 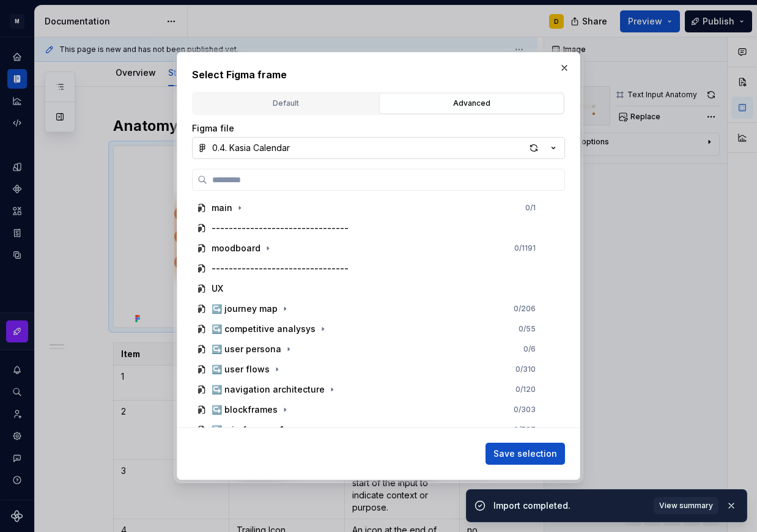 What do you see at coordinates (530, 349) in the screenshot?
I see `div: 0 / 6` at bounding box center [530, 349].